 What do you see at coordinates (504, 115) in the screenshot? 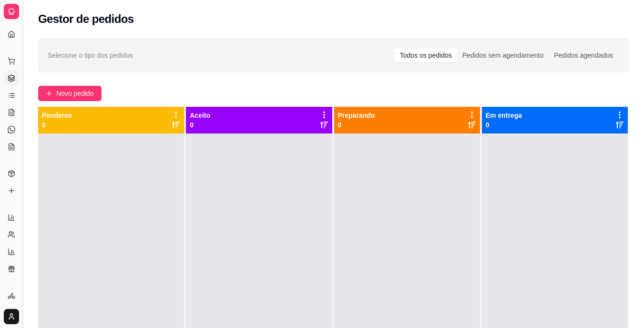
I see `p: Em entrega` at bounding box center [504, 115].